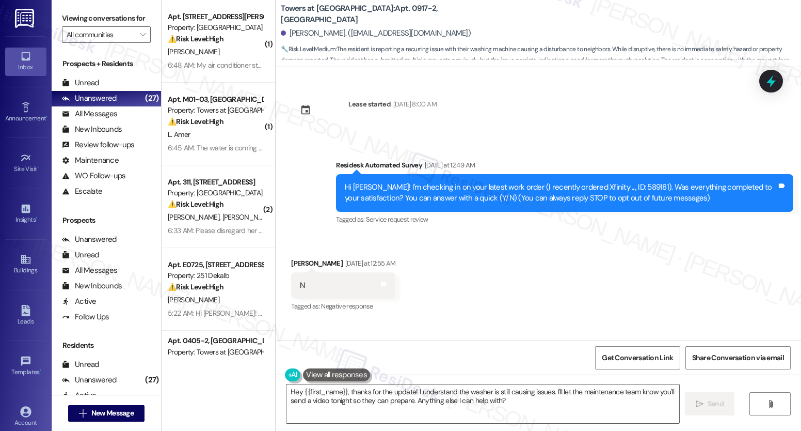 This screenshot has height=431, width=801. Describe the element at coordinates (26, 417) in the screenshot. I see `a: Account` at that location.